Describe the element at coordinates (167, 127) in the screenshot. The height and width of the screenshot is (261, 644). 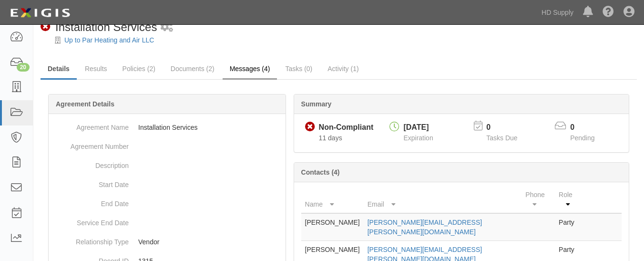
I see `dd: Installation Services` at that location.